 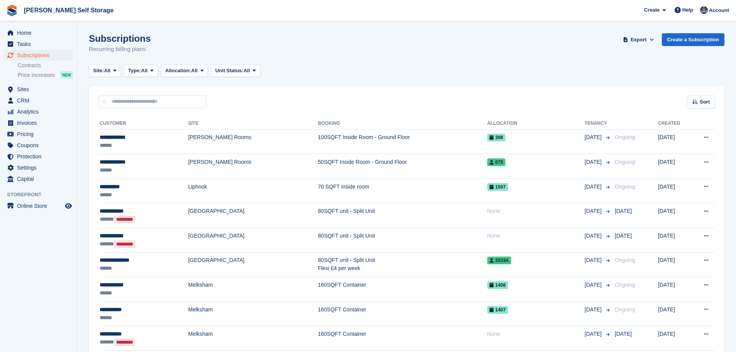 What do you see at coordinates (68, 206) in the screenshot?
I see `a: Preview store` at bounding box center [68, 206].